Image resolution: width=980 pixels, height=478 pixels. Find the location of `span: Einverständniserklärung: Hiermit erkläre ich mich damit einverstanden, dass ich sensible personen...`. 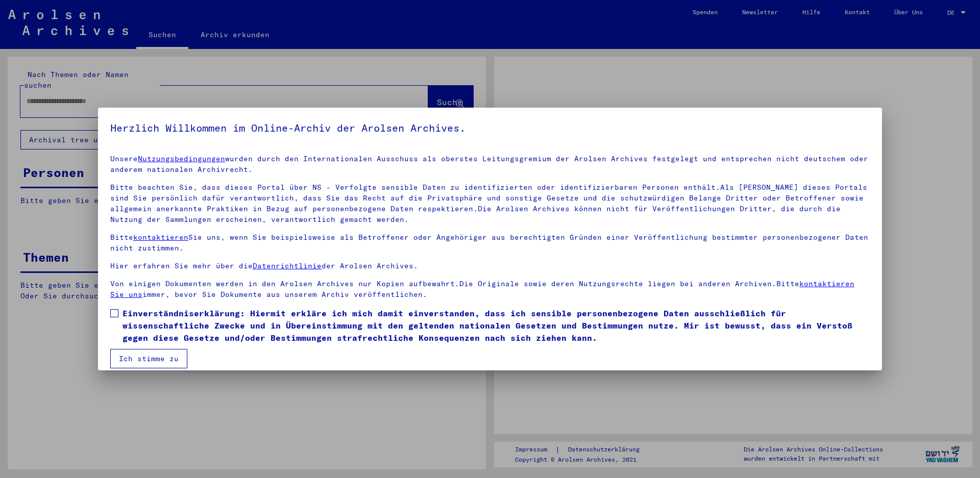

span: Einverständniserklärung: Hiermit erkläre ich mich damit einverstanden, dass ich sensible personen... is located at coordinates (496, 326).